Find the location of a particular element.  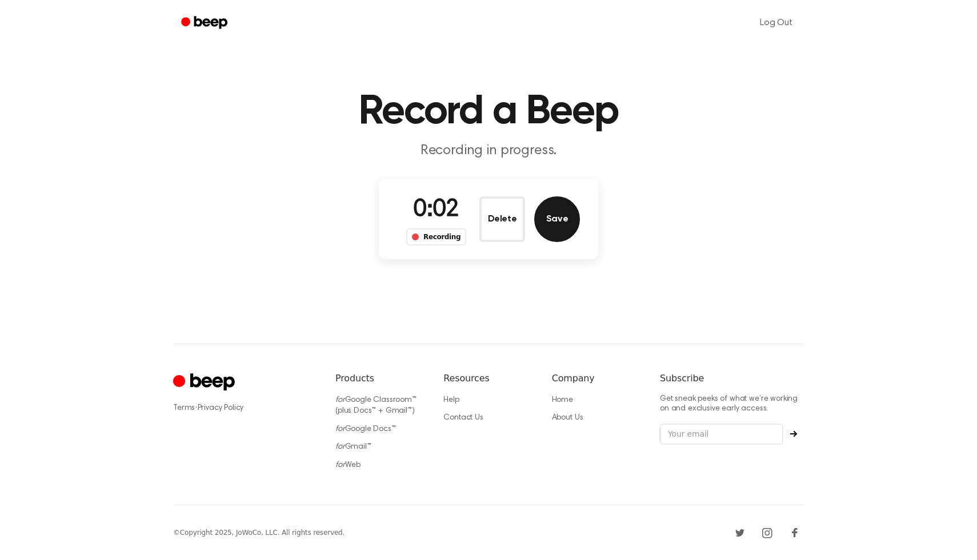

span: 0:02 is located at coordinates (436, 210).